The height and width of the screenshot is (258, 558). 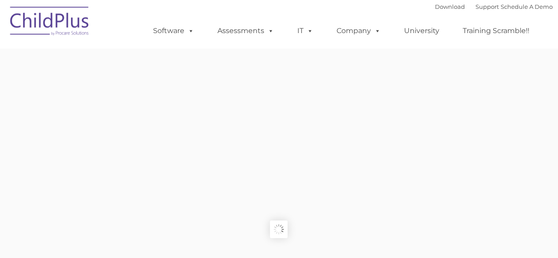 What do you see at coordinates (305, 31) in the screenshot?
I see `a: IT` at bounding box center [305, 31].